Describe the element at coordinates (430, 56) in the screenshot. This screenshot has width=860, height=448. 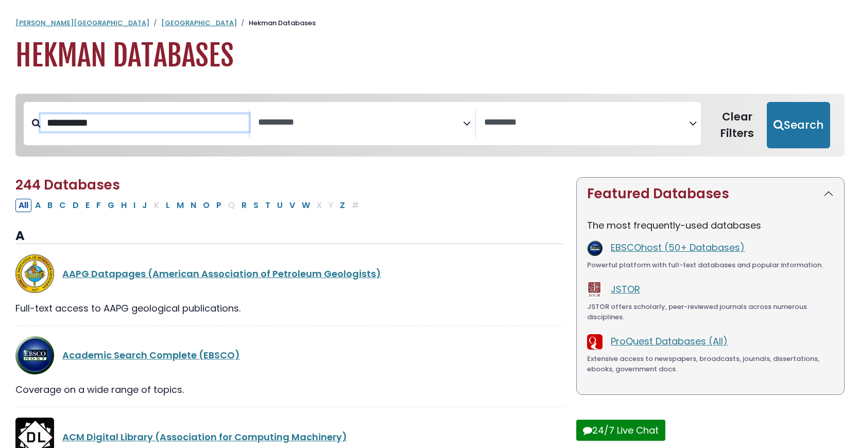
I see `h1: Hekman Databases` at that location.